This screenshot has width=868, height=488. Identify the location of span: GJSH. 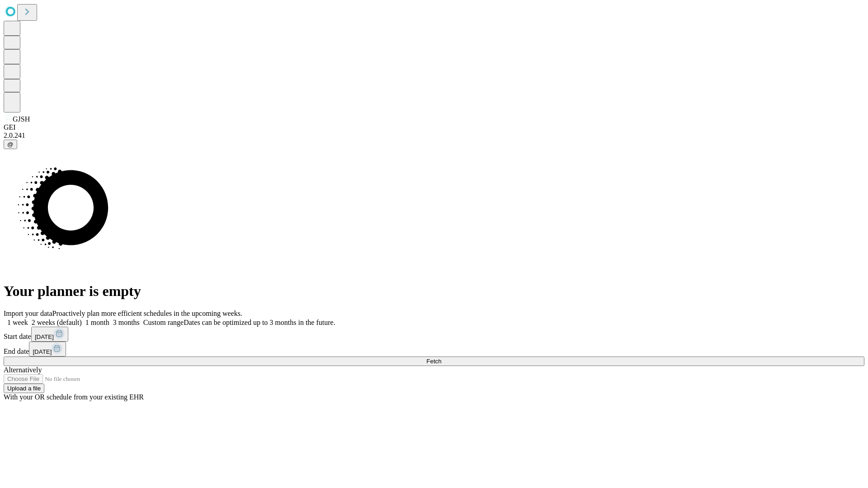
(21, 119).